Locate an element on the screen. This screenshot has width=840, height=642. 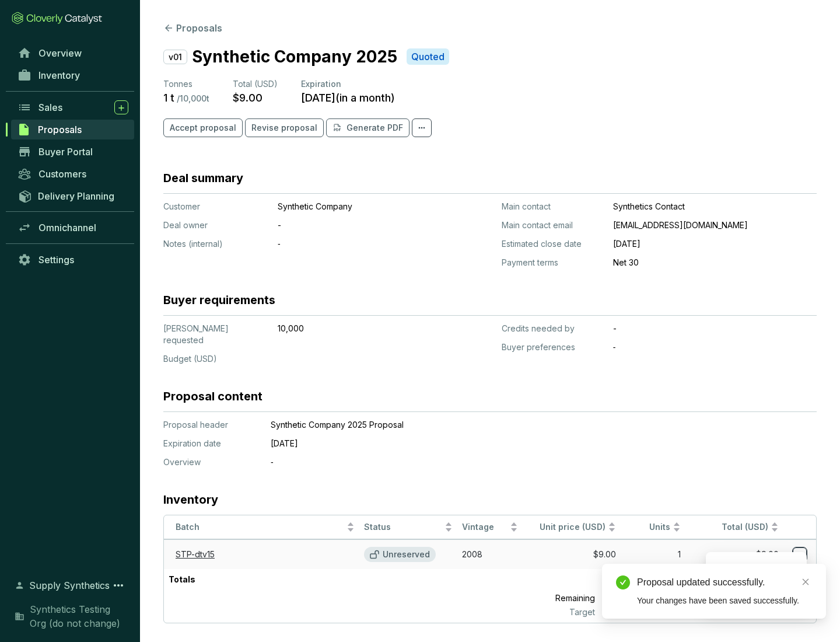
span: close is located at coordinates (806, 582).